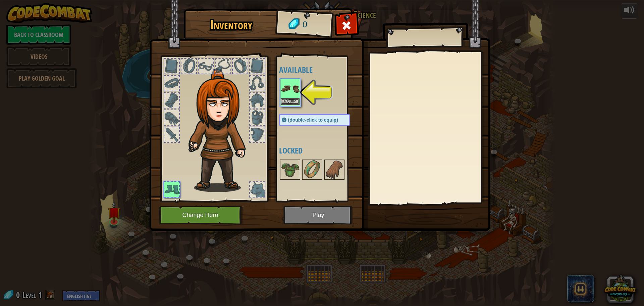 The image size is (644, 306). What do you see at coordinates (321, 70) in the screenshot?
I see `h4: Available` at bounding box center [321, 70].